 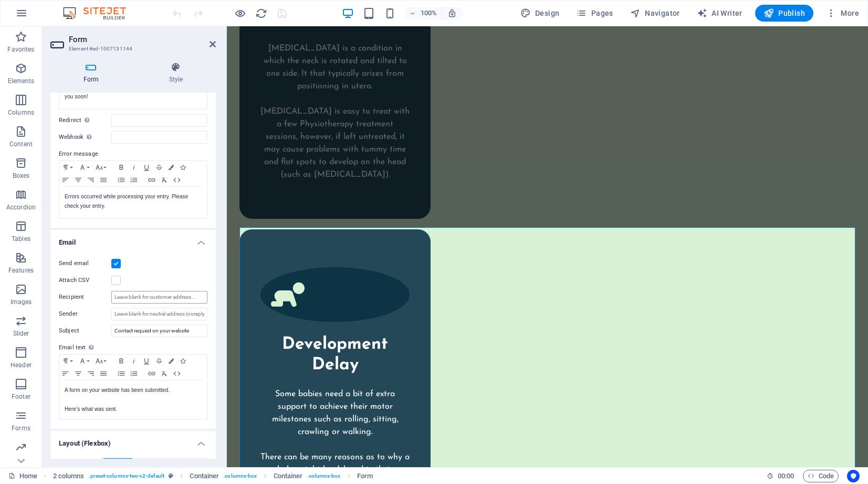 What do you see at coordinates (133, 201) in the screenshot?
I see `p: Errors occurred while processing your entry. Please check your entry.` at bounding box center [133, 201].